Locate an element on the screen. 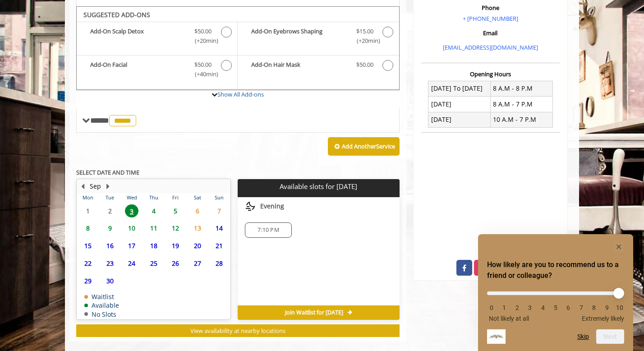 This screenshot has width=644, height=351. td: Select day19 is located at coordinates (176, 245).